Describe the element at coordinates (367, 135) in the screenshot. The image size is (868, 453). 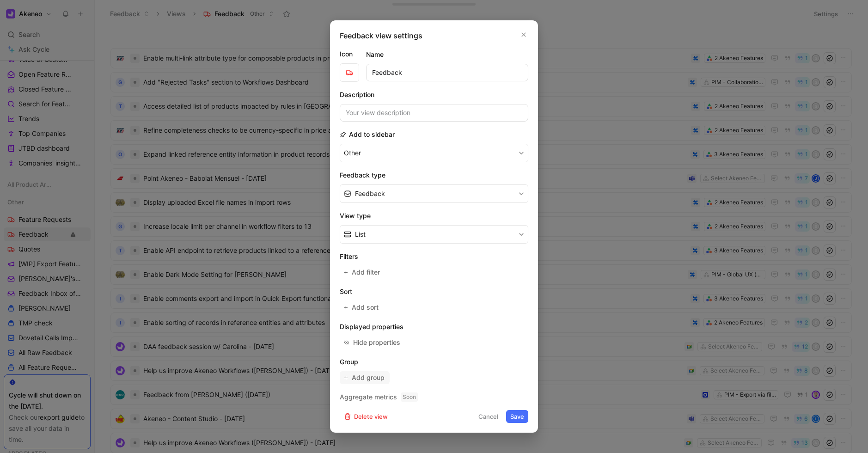
I see `h2: Add to sidebar` at that location.